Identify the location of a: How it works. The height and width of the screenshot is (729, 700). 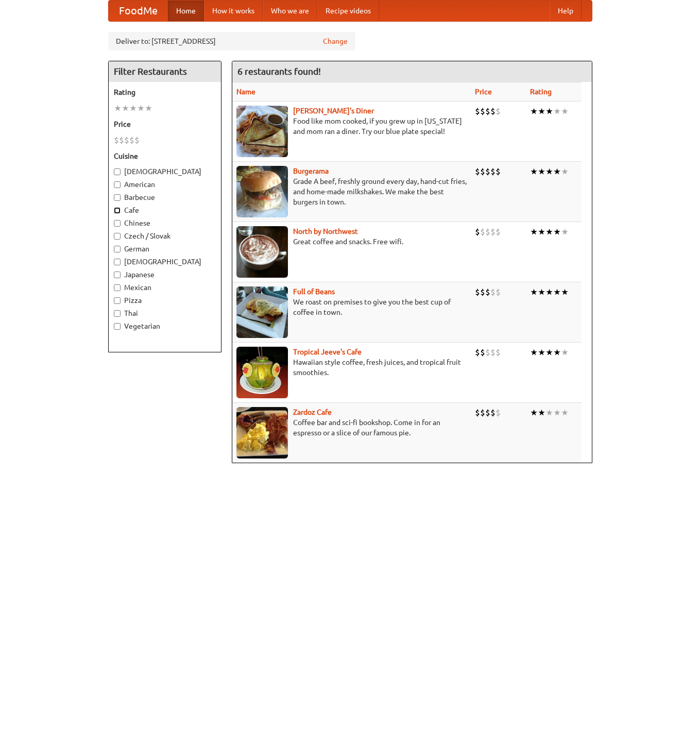
(233, 10).